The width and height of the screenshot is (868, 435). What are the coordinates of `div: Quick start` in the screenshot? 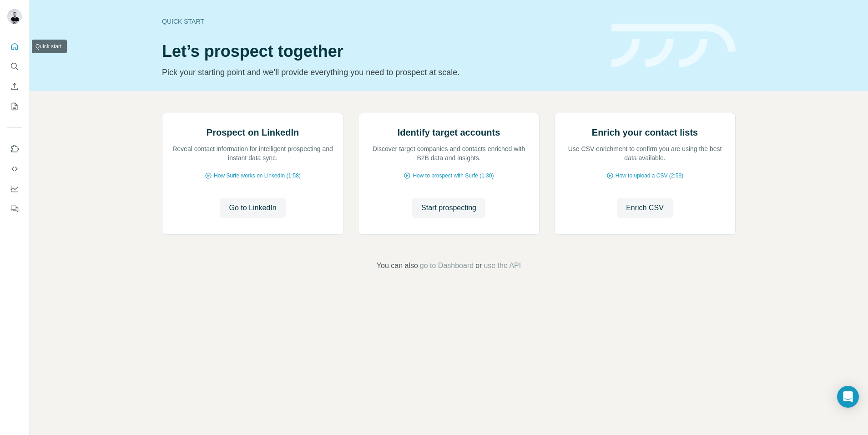 It's located at (381, 22).